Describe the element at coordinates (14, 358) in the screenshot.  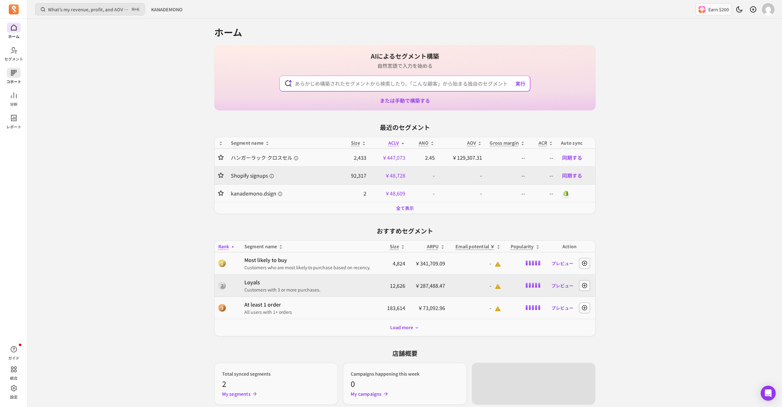
I see `p: ガイド` at that location.